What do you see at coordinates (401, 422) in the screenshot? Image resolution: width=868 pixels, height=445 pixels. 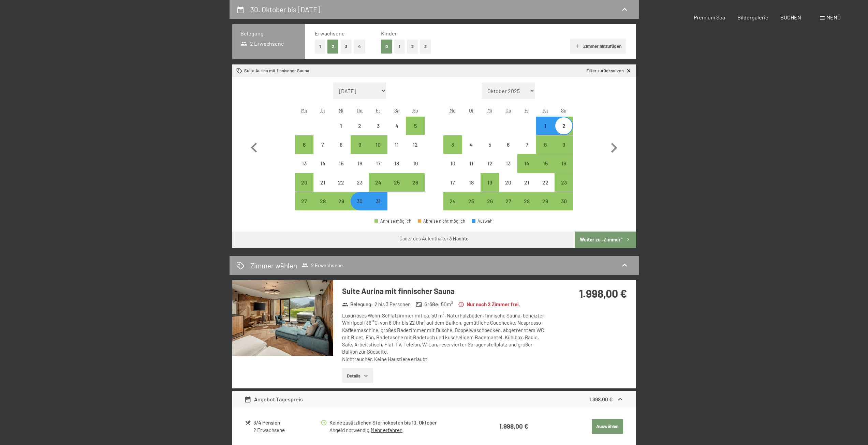 I see `div: Keine zusätzlichen Stornokosten bis 10. Oktober` at bounding box center [401, 422].